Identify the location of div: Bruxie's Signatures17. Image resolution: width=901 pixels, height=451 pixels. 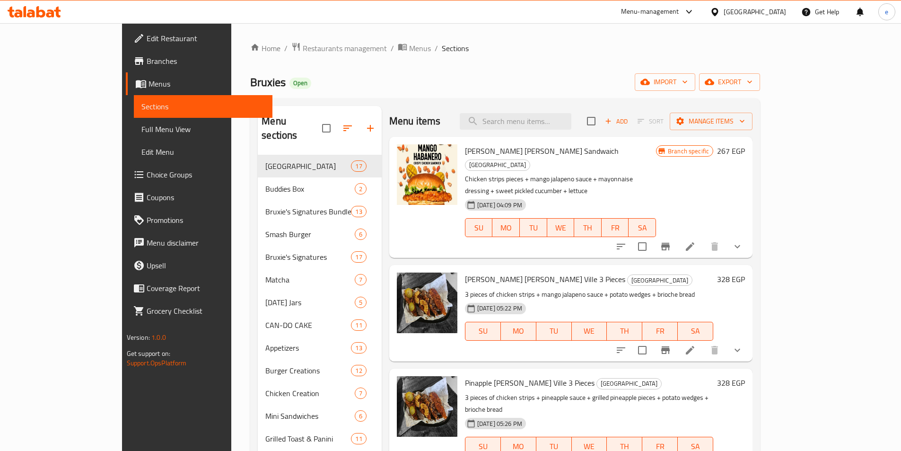
(319, 257).